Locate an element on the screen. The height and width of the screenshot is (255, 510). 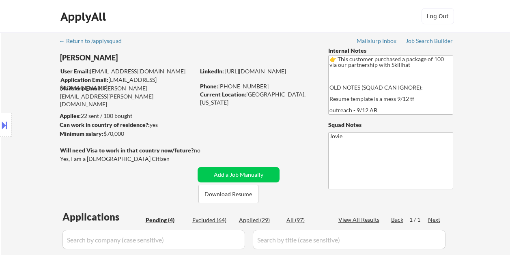
div: no is located at coordinates (205, 150).